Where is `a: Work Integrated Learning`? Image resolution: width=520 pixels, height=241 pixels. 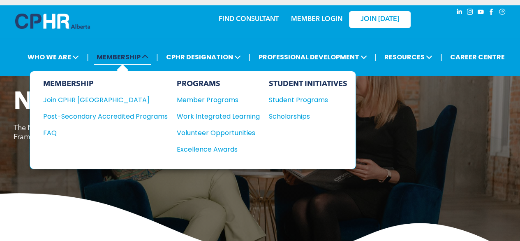
a: Work Integrated Learning is located at coordinates (218, 116).